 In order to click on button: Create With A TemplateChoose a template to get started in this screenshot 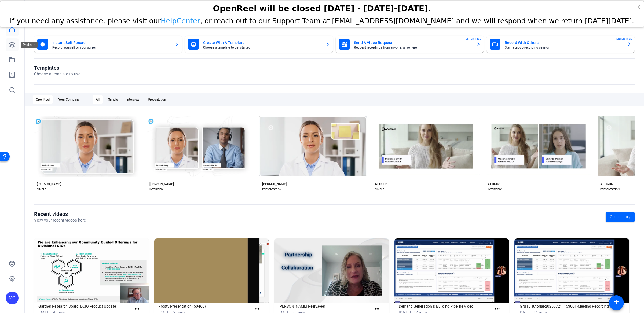, I will do `click(259, 44)`.